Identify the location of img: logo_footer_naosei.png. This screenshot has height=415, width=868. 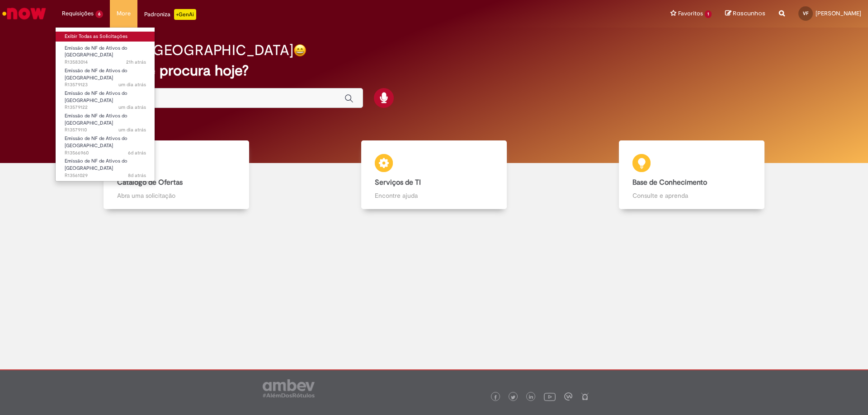
(585, 397).